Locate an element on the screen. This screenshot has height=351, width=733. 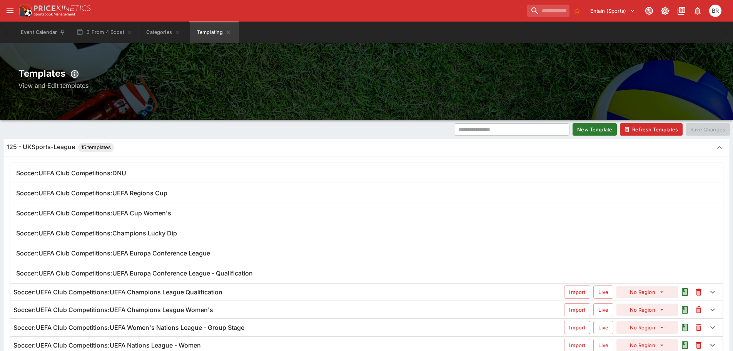
h6: Soccer:UEFA Club Competitions:DNU is located at coordinates (71, 173).